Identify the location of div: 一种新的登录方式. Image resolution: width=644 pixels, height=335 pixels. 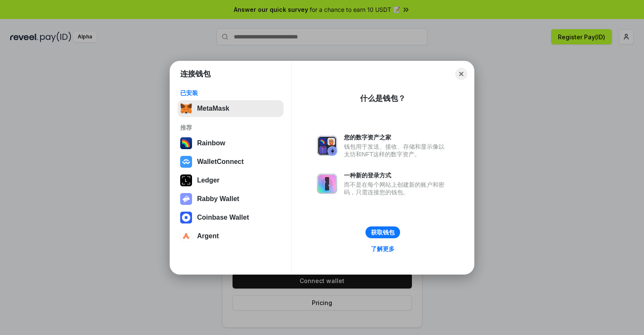
(396, 175).